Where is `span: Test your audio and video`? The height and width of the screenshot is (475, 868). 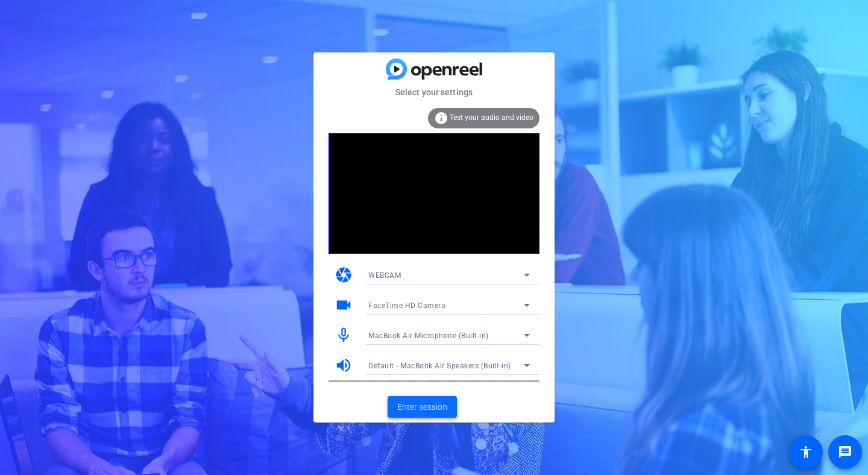 span: Test your audio and video is located at coordinates (491, 118).